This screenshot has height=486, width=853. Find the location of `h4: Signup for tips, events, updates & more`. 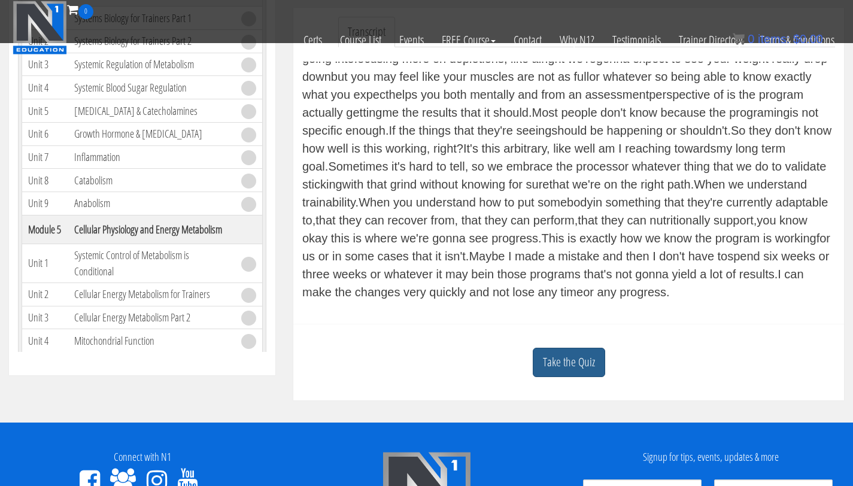

h4: Signup for tips, events, updates & more is located at coordinates (711, 458).